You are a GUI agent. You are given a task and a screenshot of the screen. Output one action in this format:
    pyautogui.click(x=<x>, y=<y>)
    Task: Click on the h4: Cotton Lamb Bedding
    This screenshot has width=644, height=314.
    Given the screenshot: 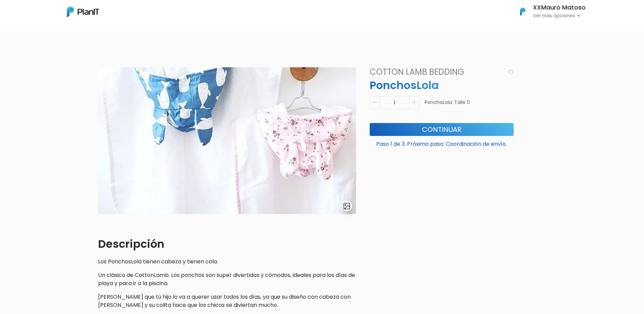 What is the action you would take?
    pyautogui.click(x=435, y=72)
    